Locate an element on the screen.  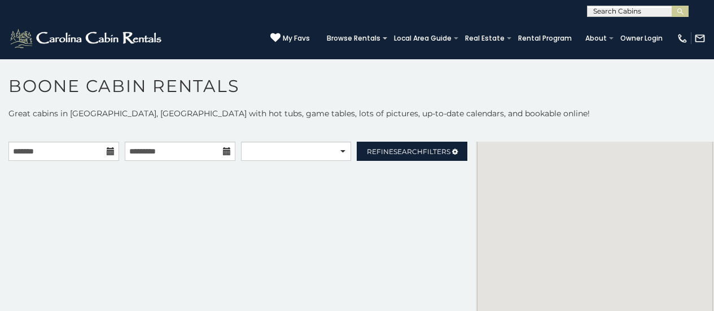
span: Search is located at coordinates (408, 151).